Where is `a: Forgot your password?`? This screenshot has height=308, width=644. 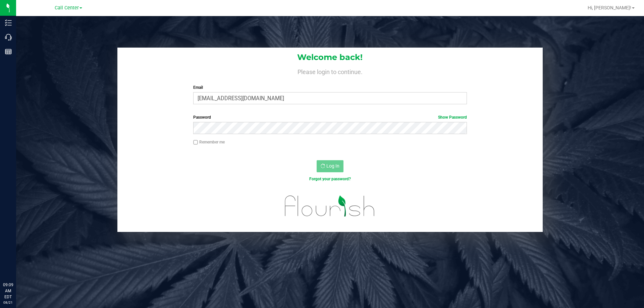 a: Forgot your password? is located at coordinates (330, 179).